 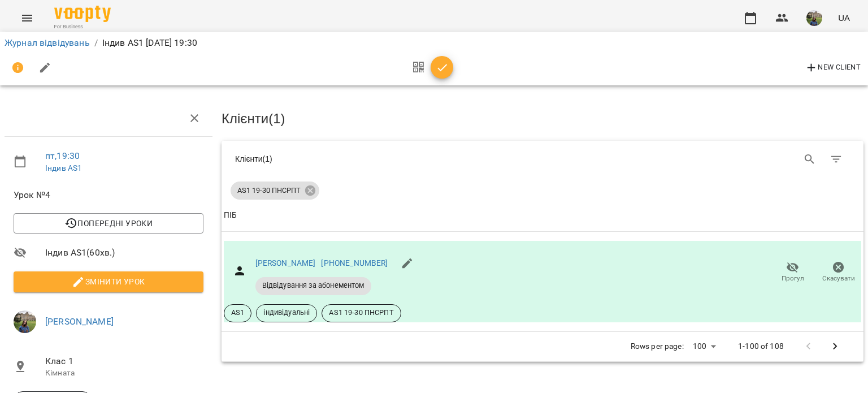 I want to click on button: Фільтр, so click(x=837, y=159).